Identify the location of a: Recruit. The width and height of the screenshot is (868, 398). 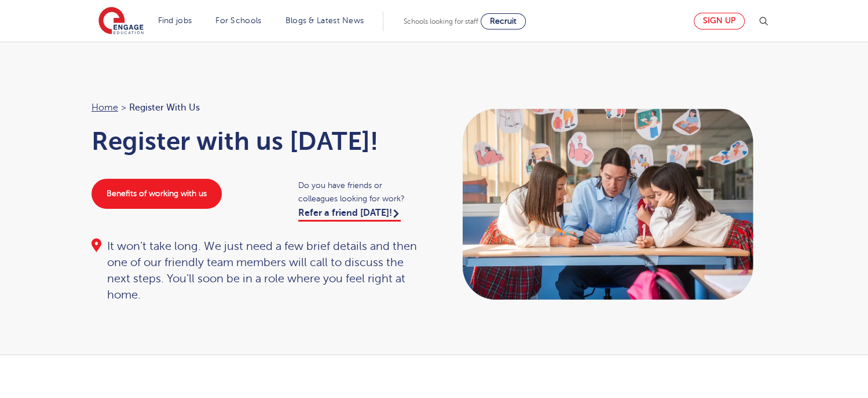
(503, 22).